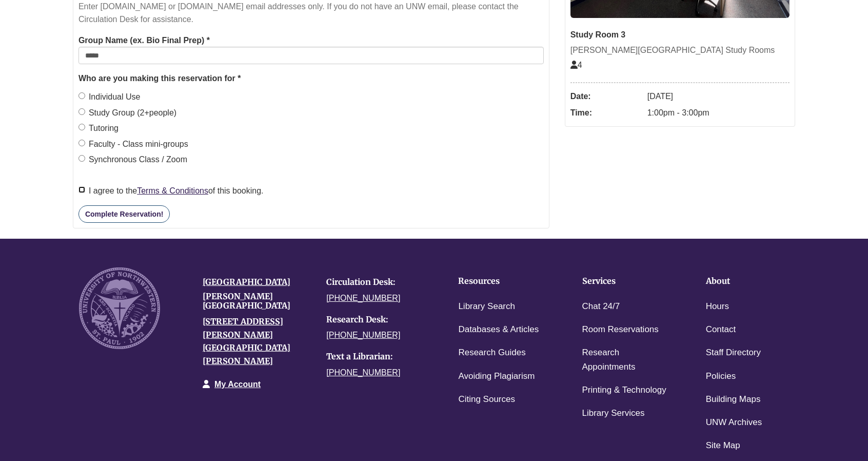  Describe the element at coordinates (721, 330) in the screenshot. I see `a: Contact` at that location.